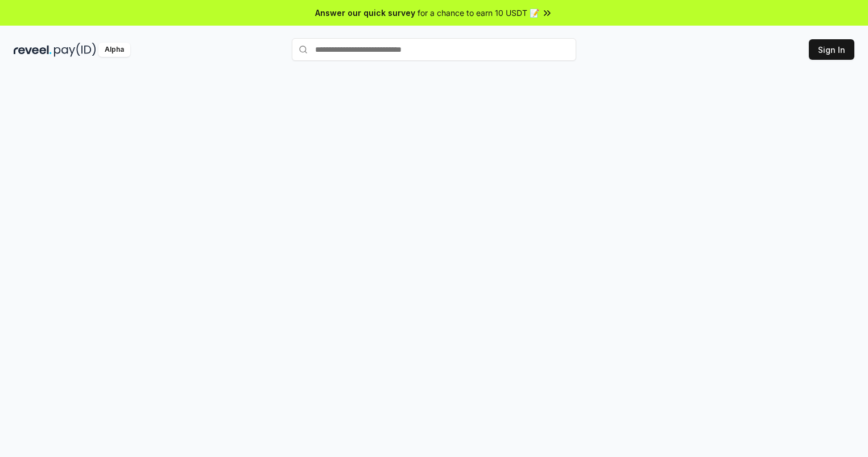 The width and height of the screenshot is (868, 457). I want to click on span: Answer our quick survey, so click(365, 12).